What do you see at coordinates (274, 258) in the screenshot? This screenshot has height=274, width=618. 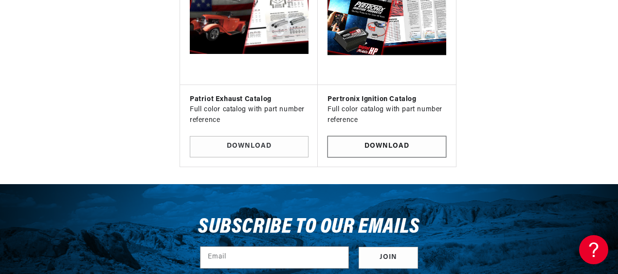 I see `input: Email` at bounding box center [274, 258].